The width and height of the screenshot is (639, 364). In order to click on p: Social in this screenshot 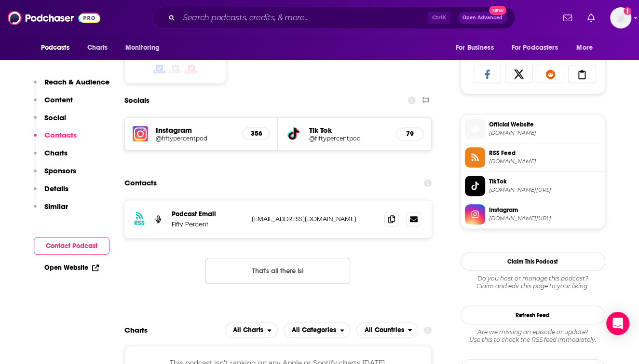, I will do `click(55, 117)`.